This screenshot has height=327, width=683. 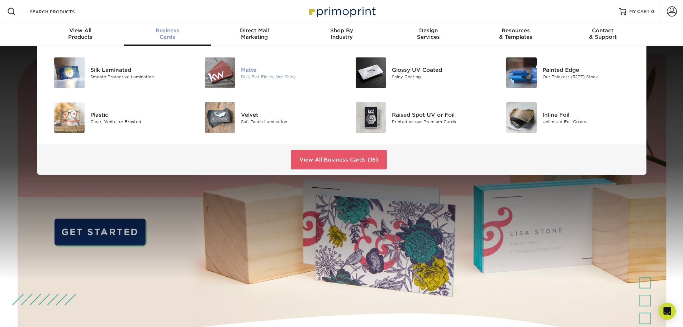 What do you see at coordinates (64, 11) in the screenshot?
I see `input: SEARCH PRODUCTS.....` at bounding box center [64, 11].